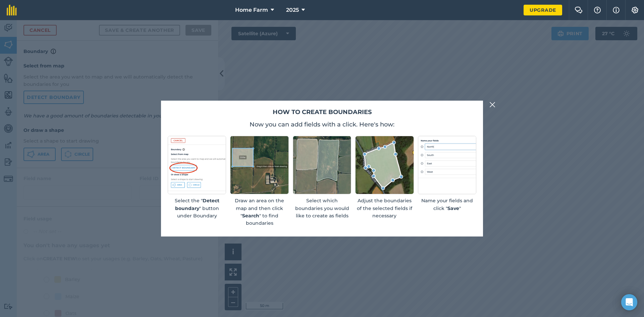  Describe the element at coordinates (384, 208) in the screenshot. I see `p: Adjust the boundaries of the selected fields if necessary` at that location.